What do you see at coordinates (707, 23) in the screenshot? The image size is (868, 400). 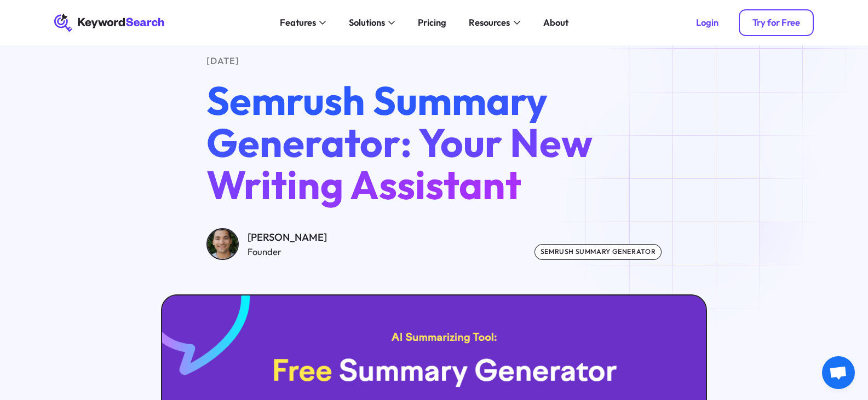 I see `a: Login` at bounding box center [707, 23].